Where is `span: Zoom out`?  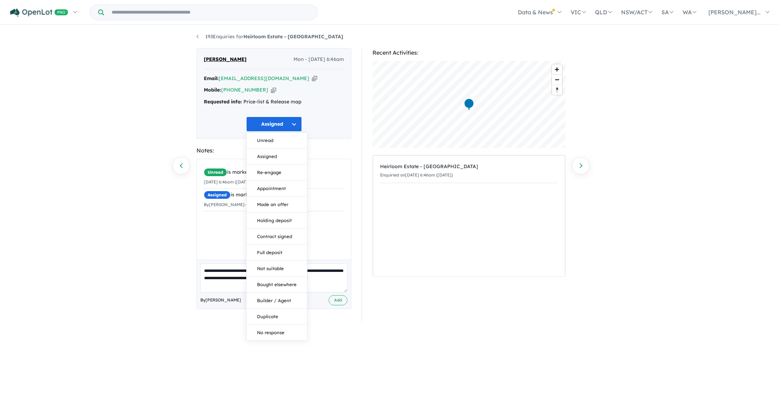
span: Zoom out is located at coordinates (557, 80).